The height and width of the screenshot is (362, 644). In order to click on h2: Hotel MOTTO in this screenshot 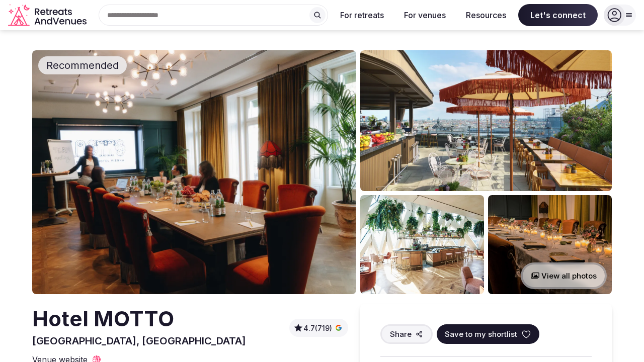, I will do `click(139, 319)`.